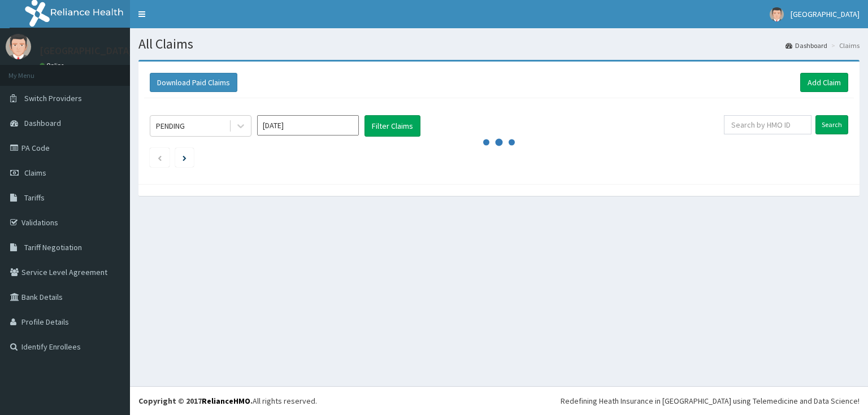 Image resolution: width=868 pixels, height=415 pixels. I want to click on h1: All Claims, so click(499, 44).